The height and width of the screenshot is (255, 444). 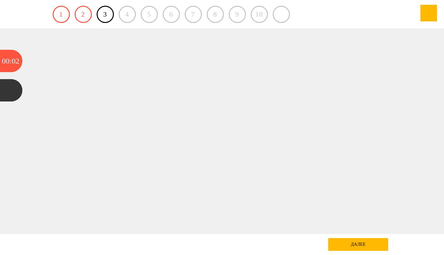 What do you see at coordinates (6, 61) in the screenshot?
I see `div: 00` at bounding box center [6, 61].